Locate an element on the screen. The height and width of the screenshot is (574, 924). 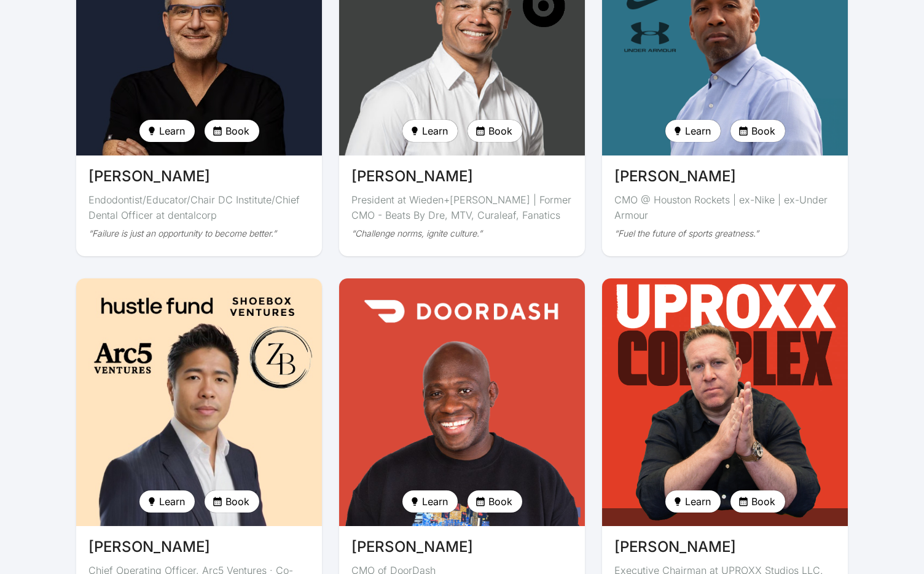
img: avatar of Kenneth Lo is located at coordinates (199, 402).